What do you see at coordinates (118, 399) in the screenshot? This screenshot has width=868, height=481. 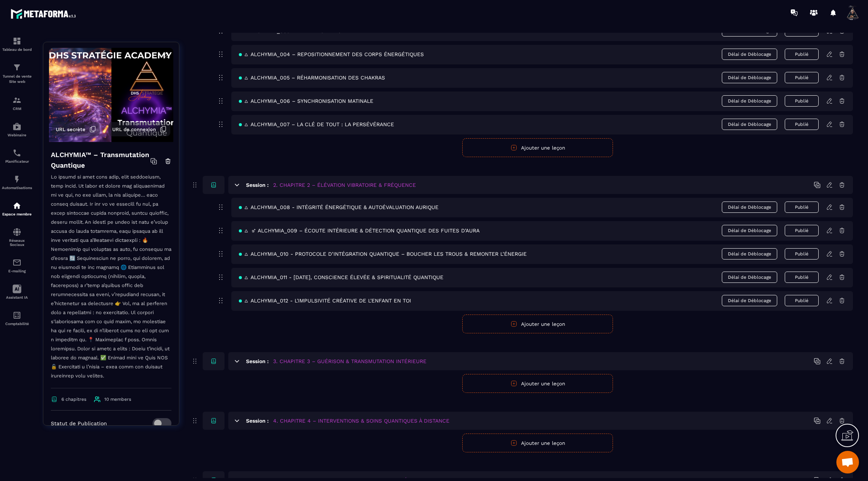 I see `span: 10 members` at bounding box center [118, 399].